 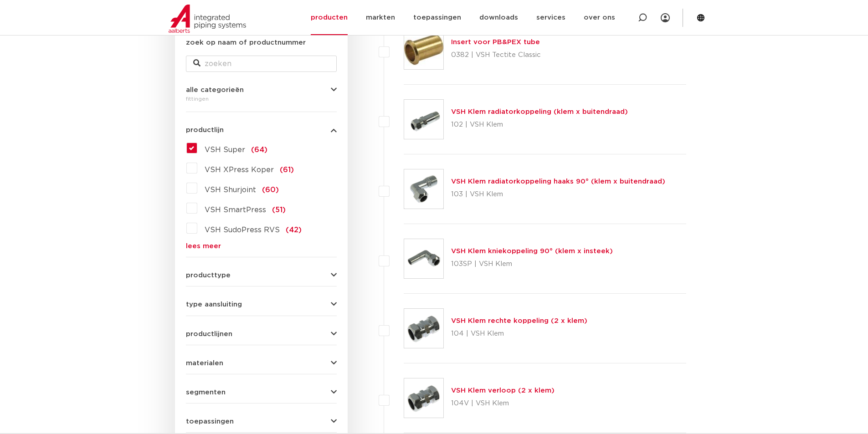 I want to click on a: VSH Klem kniekoppeling 90° (klem x insteek), so click(x=532, y=251).